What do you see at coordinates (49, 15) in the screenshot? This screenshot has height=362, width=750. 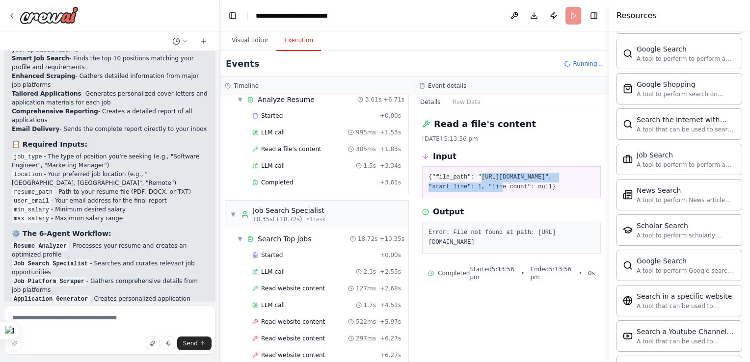 I see `img: Logo` at bounding box center [49, 15].